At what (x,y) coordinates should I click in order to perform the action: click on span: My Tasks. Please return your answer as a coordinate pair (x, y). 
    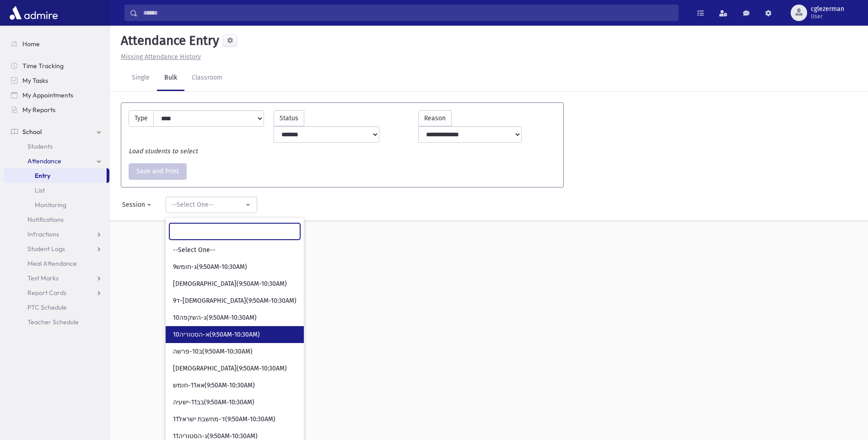
    Looking at the image, I should click on (35, 80).